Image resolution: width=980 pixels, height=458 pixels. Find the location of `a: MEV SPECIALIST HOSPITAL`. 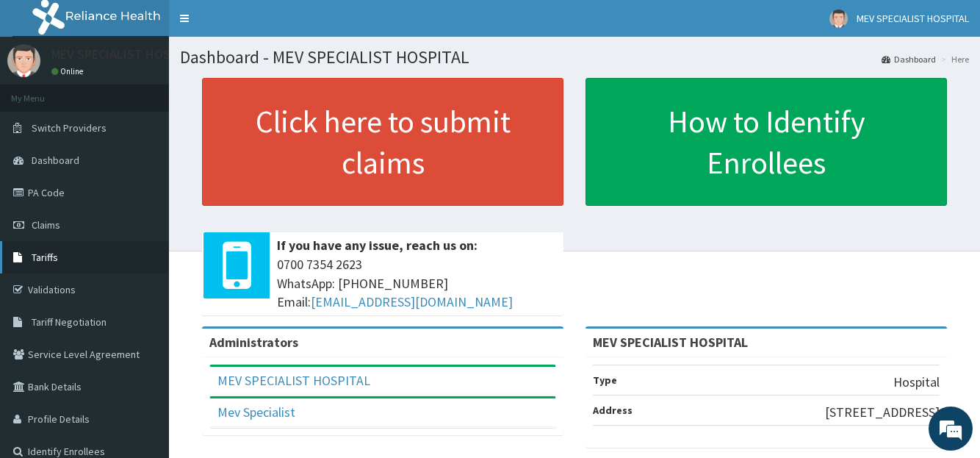

a: MEV SPECIALIST HOSPITAL is located at coordinates (294, 380).